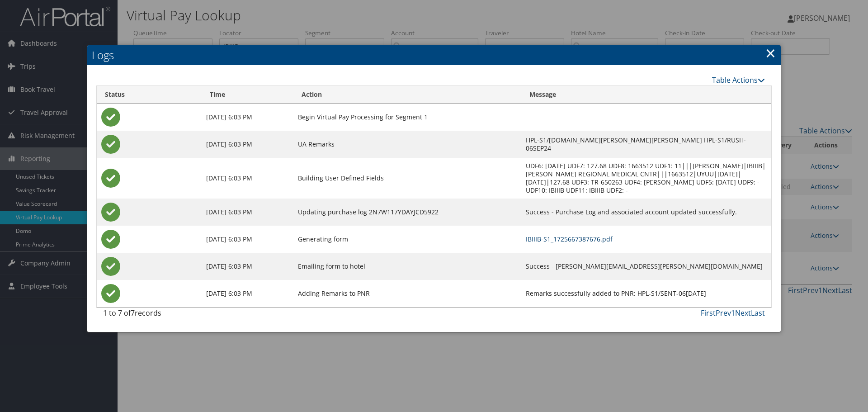  I want to click on td: Success - Purchase Log and associated account updated successfully., so click(646, 212).